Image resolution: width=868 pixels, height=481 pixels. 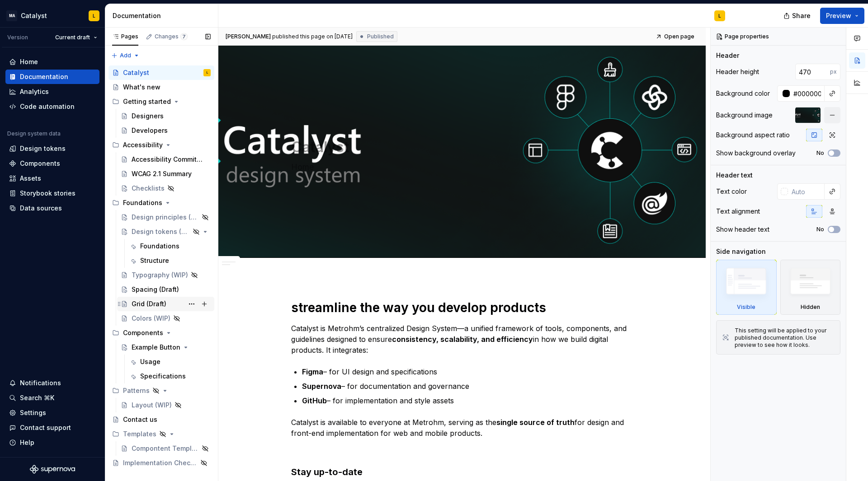 What do you see at coordinates (52, 470) in the screenshot?
I see `a: Supernova Logo` at bounding box center [52, 470].